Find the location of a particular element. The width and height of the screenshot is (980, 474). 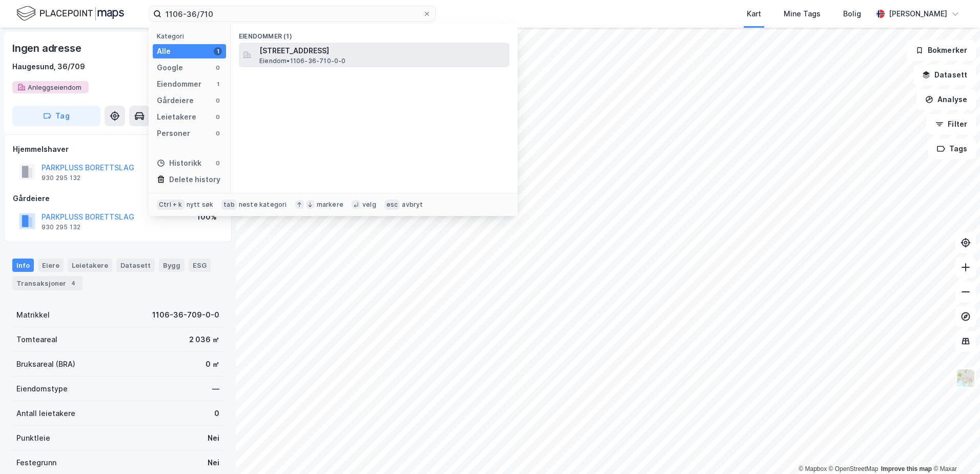

div: Kontrollprogram for chat is located at coordinates (955, 450).